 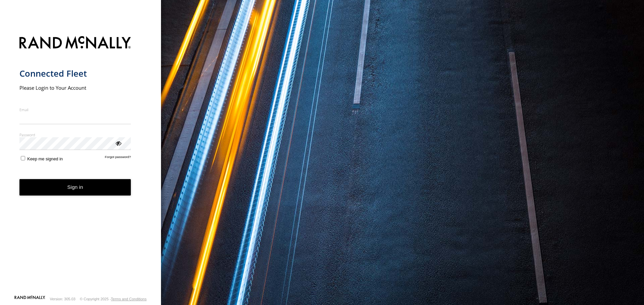 What do you see at coordinates (75, 187) in the screenshot?
I see `button: Sign in` at bounding box center [75, 187].